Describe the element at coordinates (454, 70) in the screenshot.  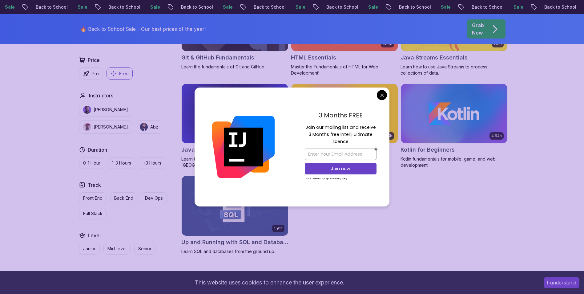
I see `p: Learn how to use Java Streams to process collections of data.` at that location.